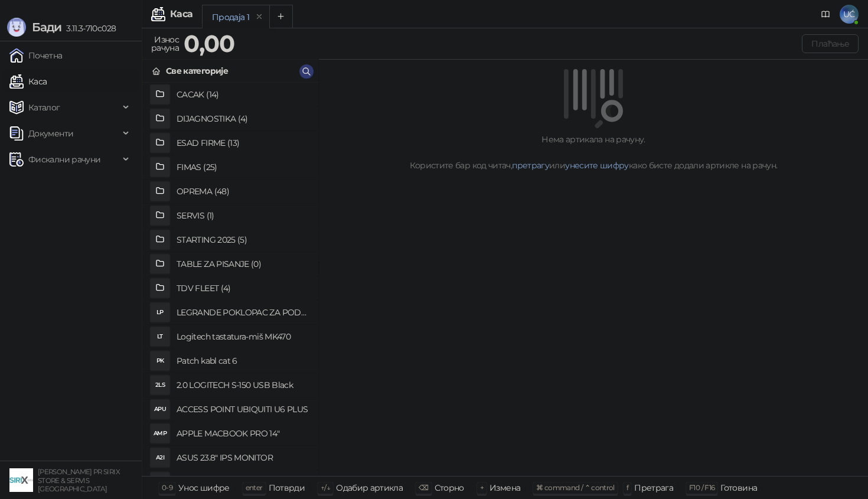 The height and width of the screenshot is (499, 868). What do you see at coordinates (739, 488) in the screenshot?
I see `div: Готовина` at bounding box center [739, 488].